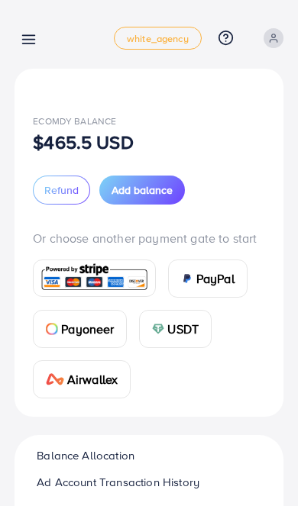 Image resolution: width=298 pixels, height=506 pixels. I want to click on span: Add balance, so click(142, 190).